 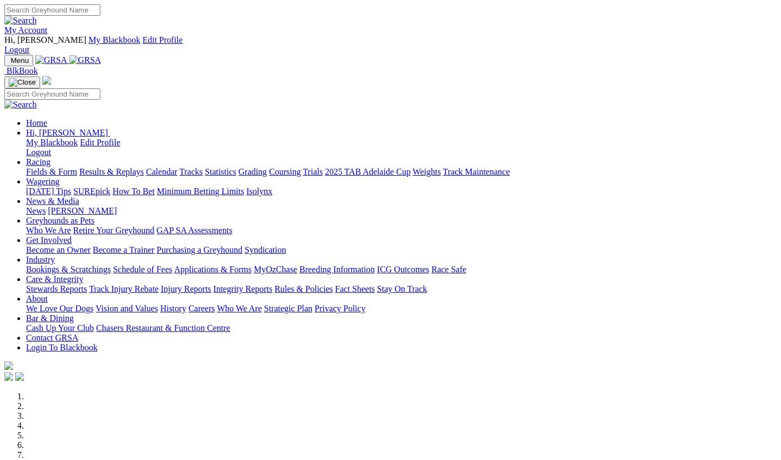 What do you see at coordinates (22, 82) in the screenshot?
I see `img: Close` at bounding box center [22, 82].